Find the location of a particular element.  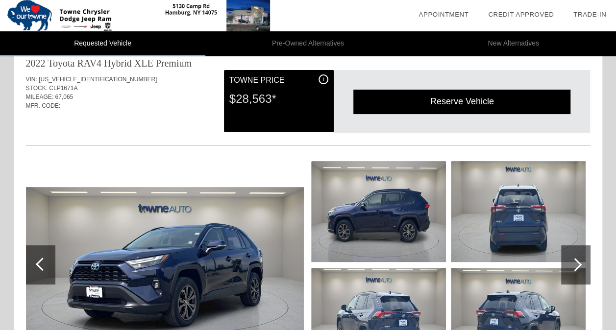

span: STOCK: is located at coordinates (37, 88).